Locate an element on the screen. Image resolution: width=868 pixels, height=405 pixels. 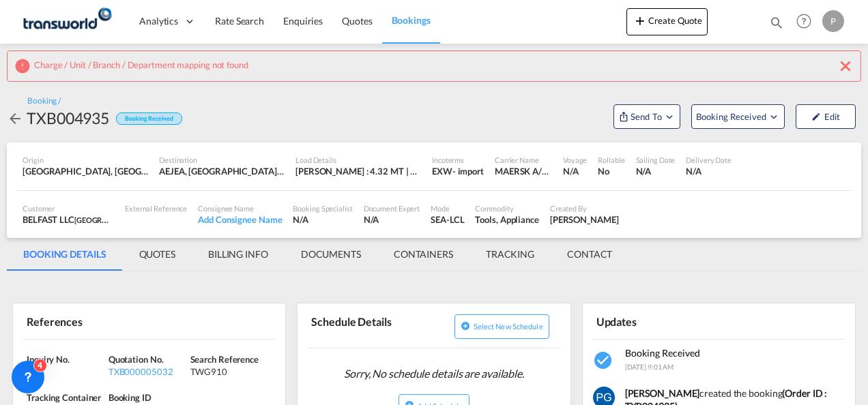
button: icon-plus-circleSelect new schedule is located at coordinates (502, 327).